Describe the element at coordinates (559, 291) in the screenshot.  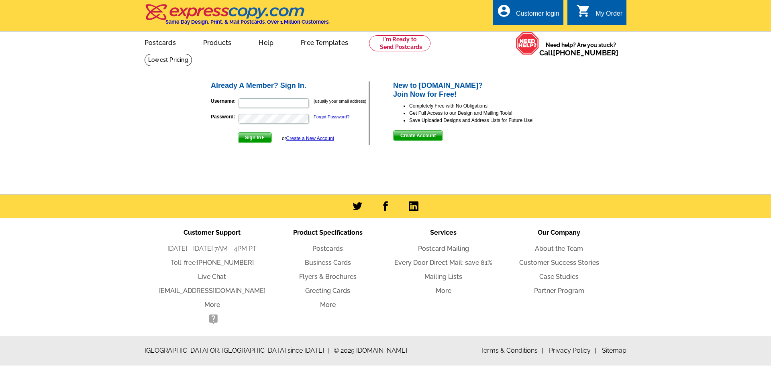
I see `a: Partner Program` at that location.